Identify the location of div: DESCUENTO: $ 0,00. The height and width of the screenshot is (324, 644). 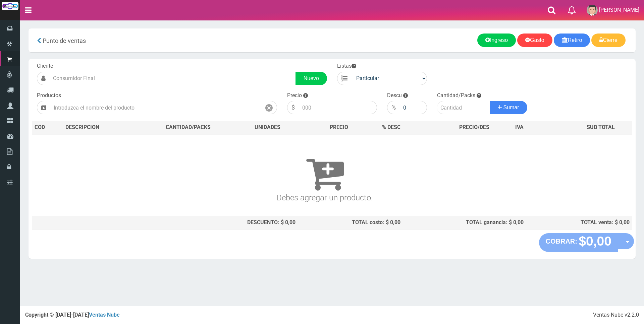
(219, 223).